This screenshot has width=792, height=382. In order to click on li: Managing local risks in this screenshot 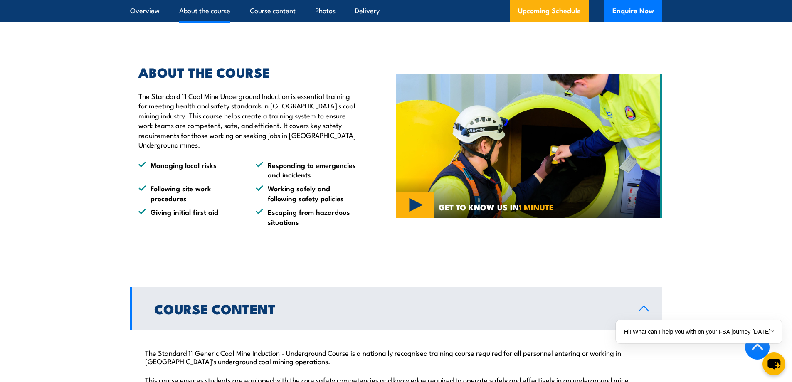, I will do `click(190, 170)`.